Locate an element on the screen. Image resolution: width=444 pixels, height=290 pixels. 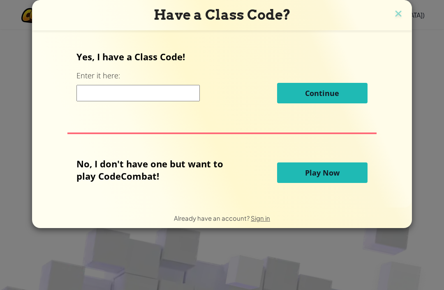
span: Sign in is located at coordinates (260, 218).